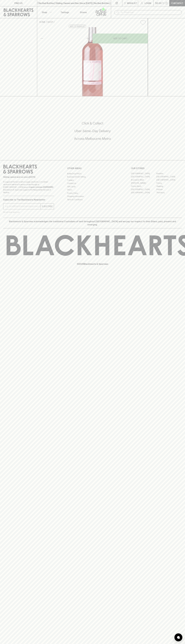  Describe the element at coordinates (47, 12) in the screenshot. I see `button: Shop` at that location.